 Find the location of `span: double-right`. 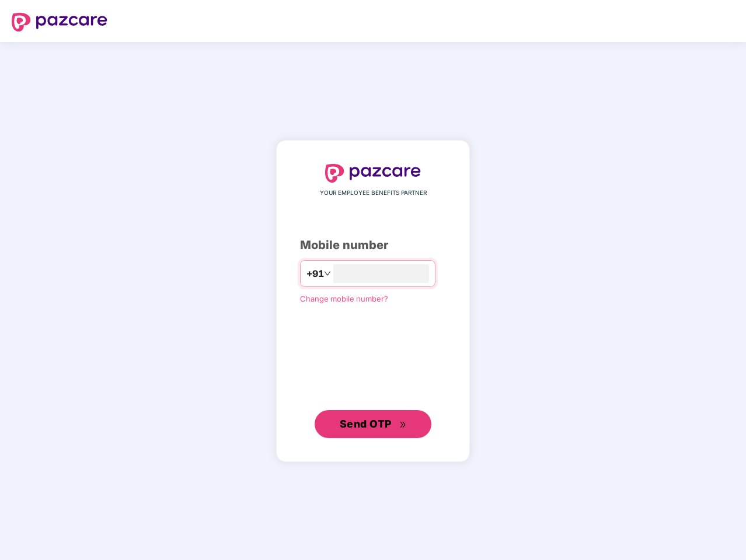

span: double-right is located at coordinates (403, 425).